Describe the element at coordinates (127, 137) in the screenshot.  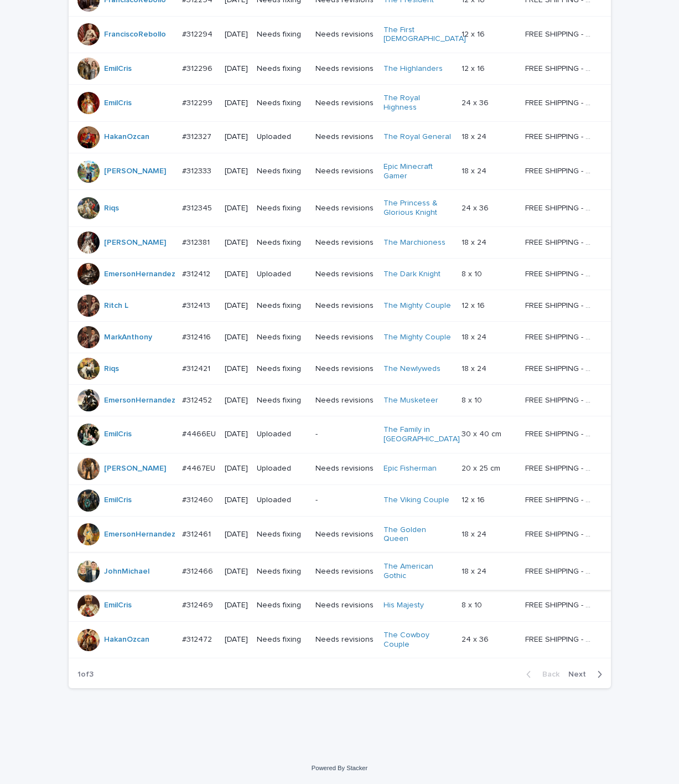
I see `a: HakanOzcan` at that location.